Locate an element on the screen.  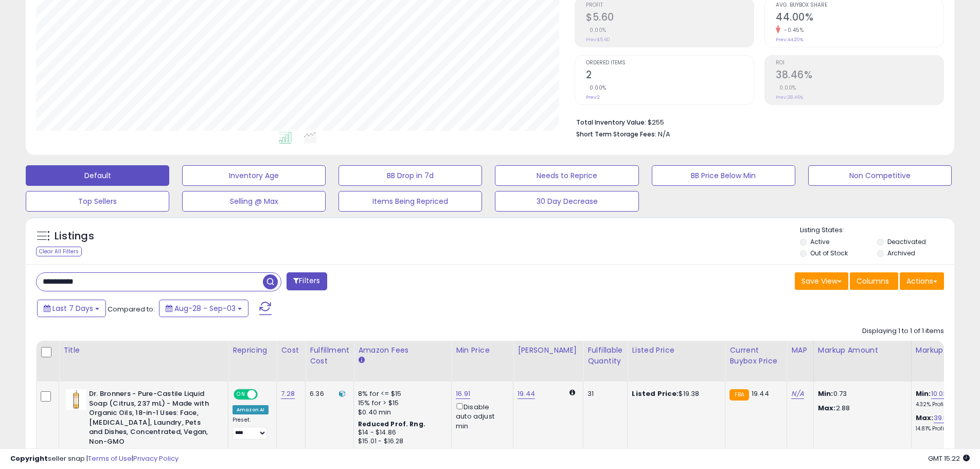
div: Markup Amount is located at coordinates (862, 350).